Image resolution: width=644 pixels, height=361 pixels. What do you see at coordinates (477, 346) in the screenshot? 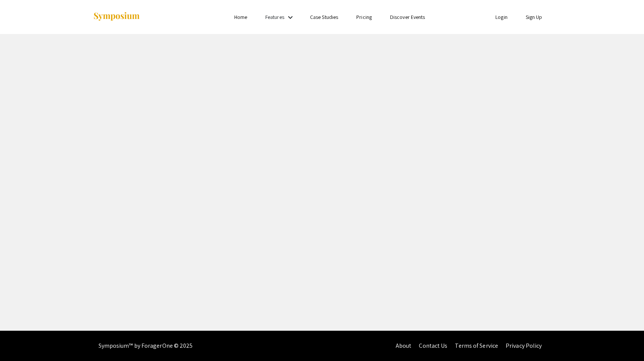
I see `a: Terms of Service` at bounding box center [477, 346].